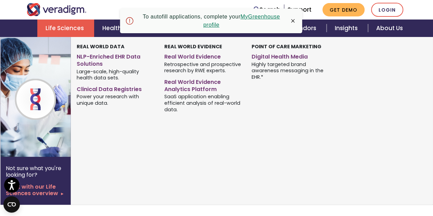  Describe the element at coordinates (290, 70) in the screenshot. I see `span: Highly targeted brand awareness messaging in the EHR.*` at that location.